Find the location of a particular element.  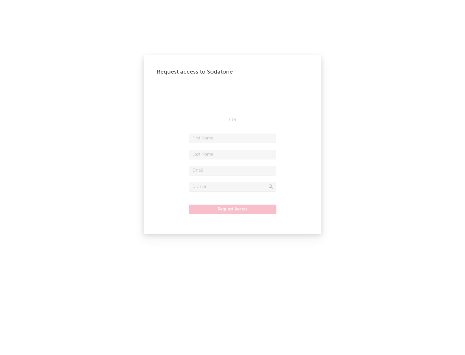

input: Division is located at coordinates (232, 187).